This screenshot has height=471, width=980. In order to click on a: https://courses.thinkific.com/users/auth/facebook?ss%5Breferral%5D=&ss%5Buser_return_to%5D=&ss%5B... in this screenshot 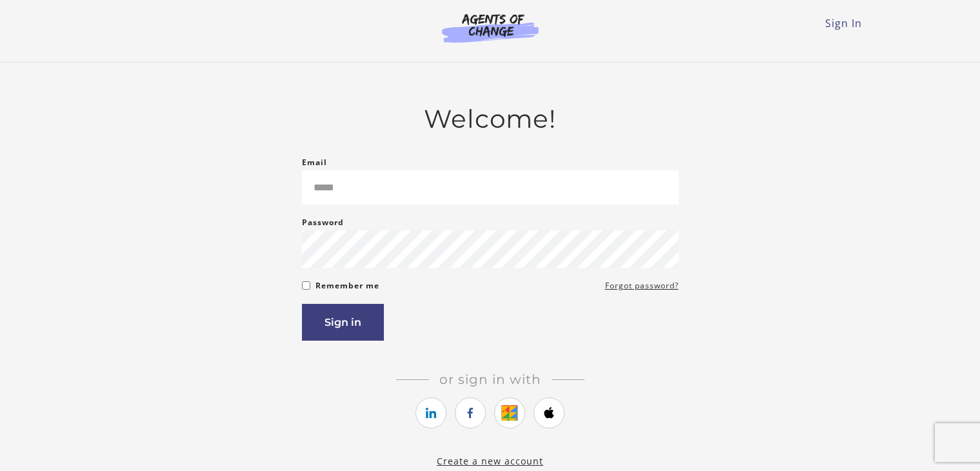, I will do `click(470, 413)`.